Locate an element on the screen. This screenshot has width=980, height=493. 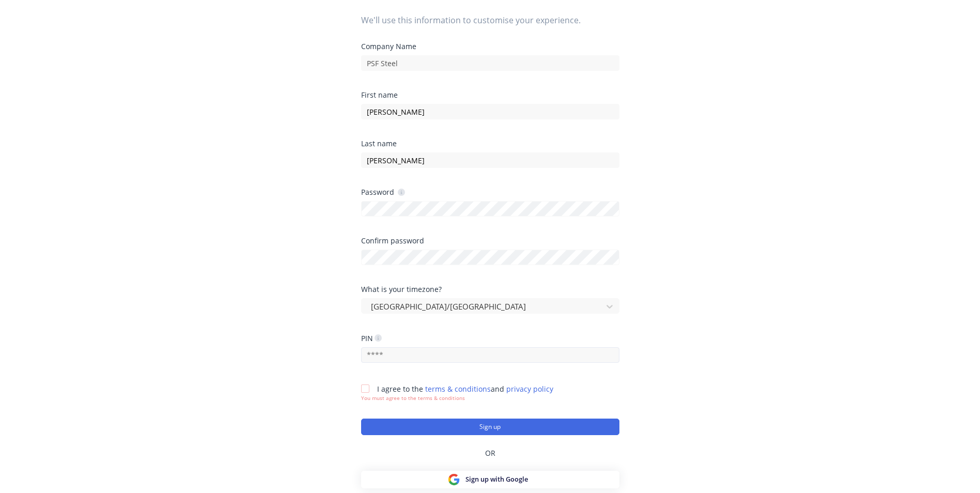
div: First name is located at coordinates (490, 95).